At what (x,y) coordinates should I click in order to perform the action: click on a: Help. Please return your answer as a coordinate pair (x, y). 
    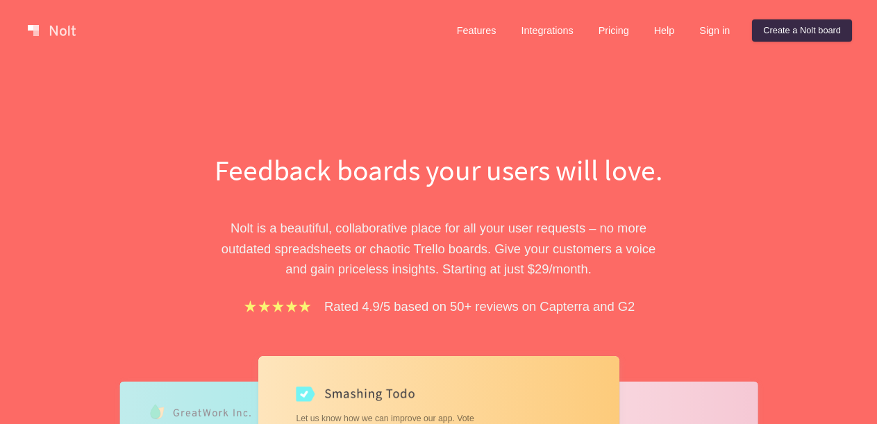
    Looking at the image, I should click on (664, 31).